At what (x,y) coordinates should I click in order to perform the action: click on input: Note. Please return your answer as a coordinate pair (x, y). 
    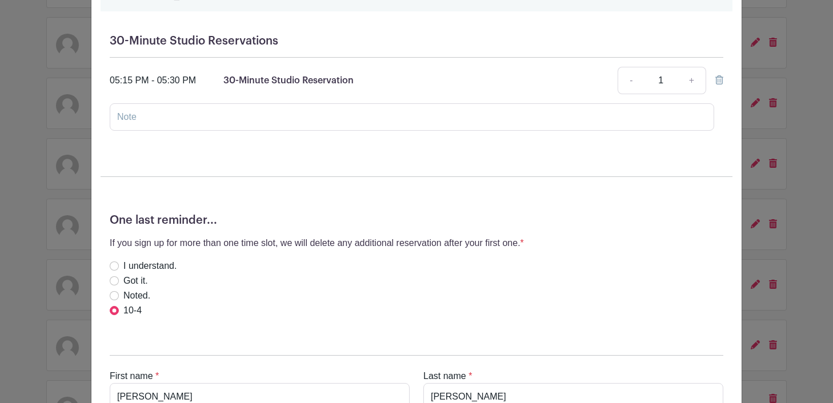
    Looking at the image, I should click on (412, 117).